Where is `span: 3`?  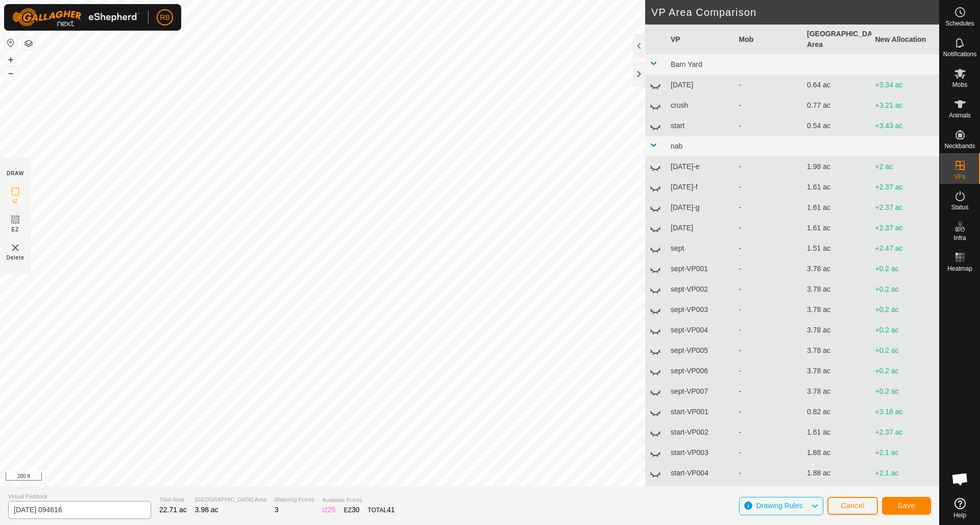 span: 3 is located at coordinates (276, 510).